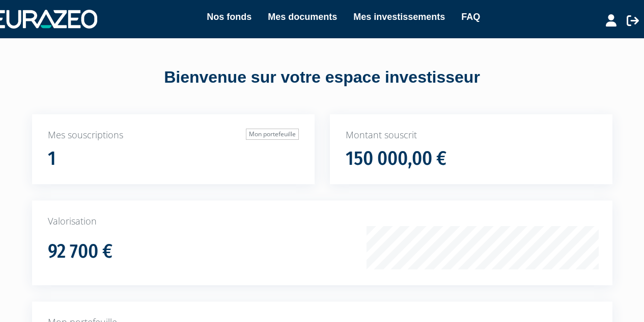  What do you see at coordinates (399, 17) in the screenshot?
I see `a: Mes investissements` at bounding box center [399, 17].